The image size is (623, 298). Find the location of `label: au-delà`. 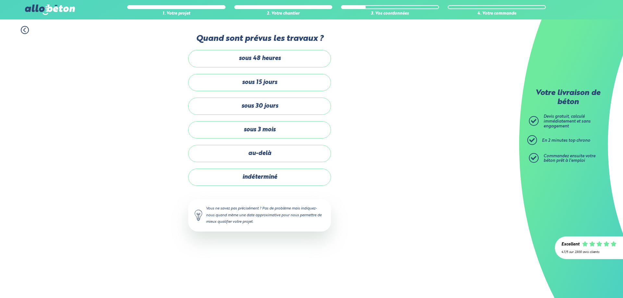

label: au-delà is located at coordinates (259, 153).